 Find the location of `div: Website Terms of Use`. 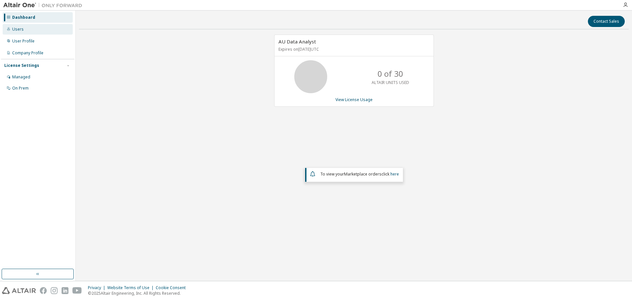

div: Website Terms of Use is located at coordinates (131, 288).